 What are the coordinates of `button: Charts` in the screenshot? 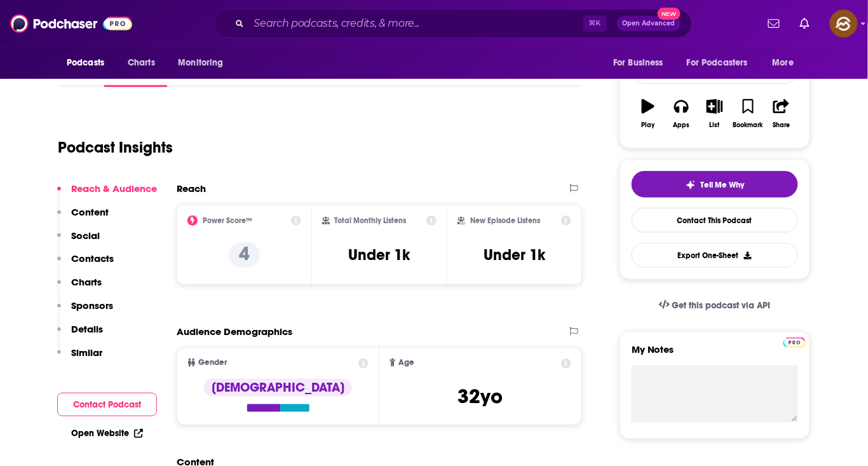 It's located at (79, 287).